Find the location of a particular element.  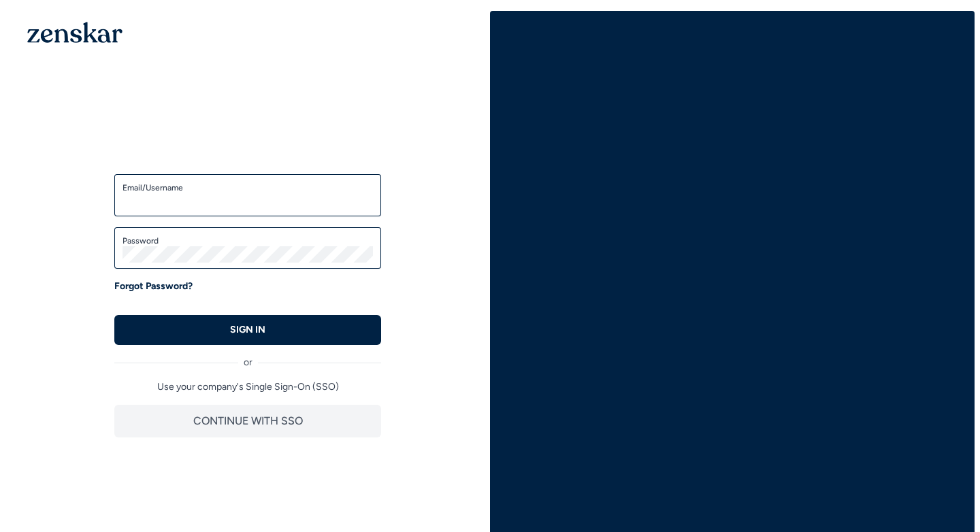

p: Use your company's Single Sign-On (SSO) is located at coordinates (248, 387).